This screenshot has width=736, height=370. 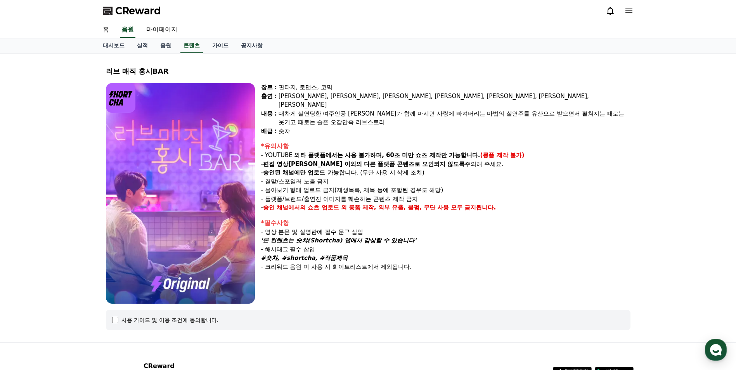 What do you see at coordinates (269, 87) in the screenshot?
I see `div: 장르 :` at bounding box center [269, 87].